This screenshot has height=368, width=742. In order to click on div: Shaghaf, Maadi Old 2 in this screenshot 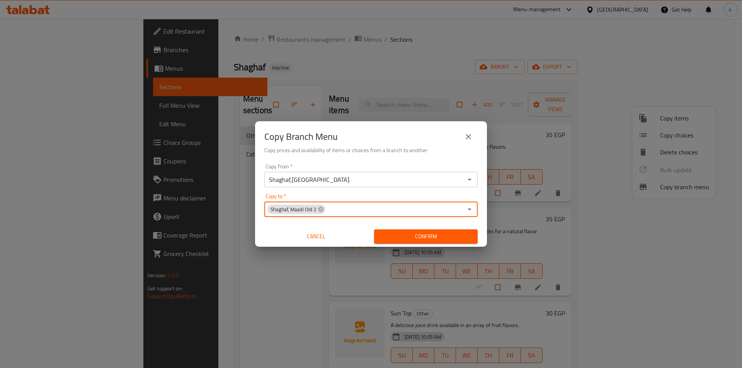, I will do `click(296, 209)`.